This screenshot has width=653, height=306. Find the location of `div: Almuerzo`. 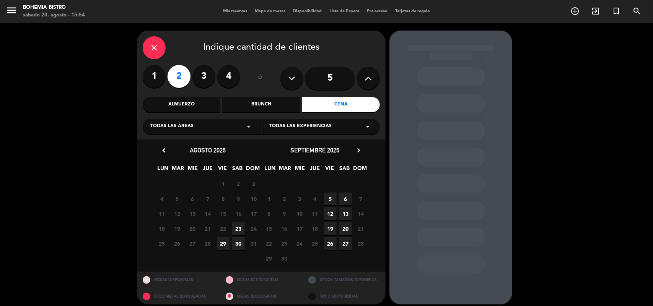

div: Almuerzo is located at coordinates (181, 105).